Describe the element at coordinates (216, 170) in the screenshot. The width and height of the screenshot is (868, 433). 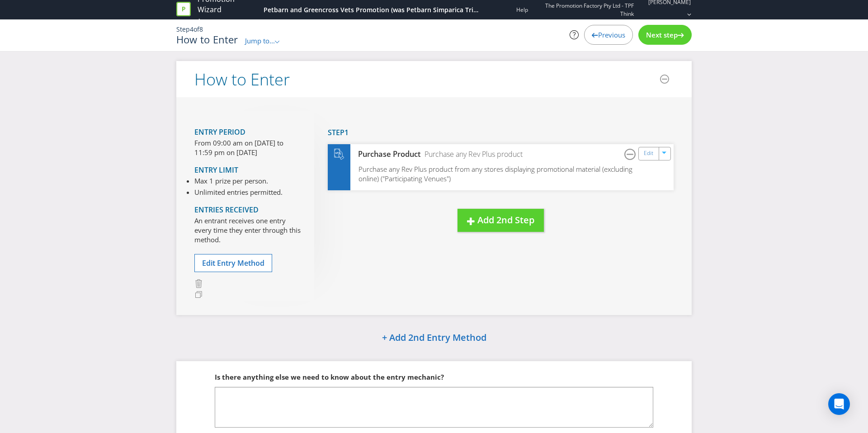
I see `span: Entry Limit` at that location.